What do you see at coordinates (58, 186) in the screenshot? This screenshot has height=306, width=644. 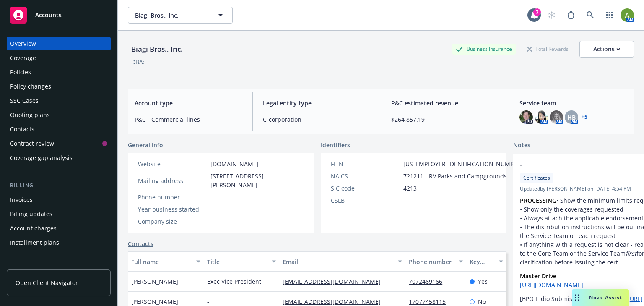 I see `div: Billing` at bounding box center [58, 186].